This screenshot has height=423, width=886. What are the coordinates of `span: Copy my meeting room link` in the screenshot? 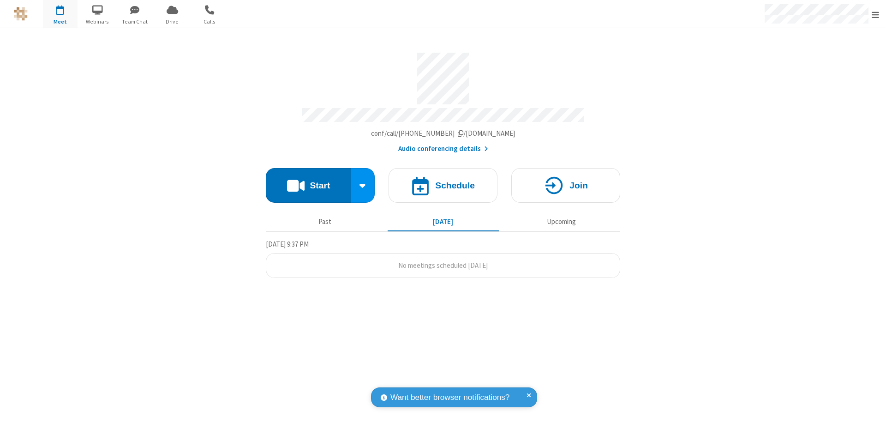 It's located at (443, 133).